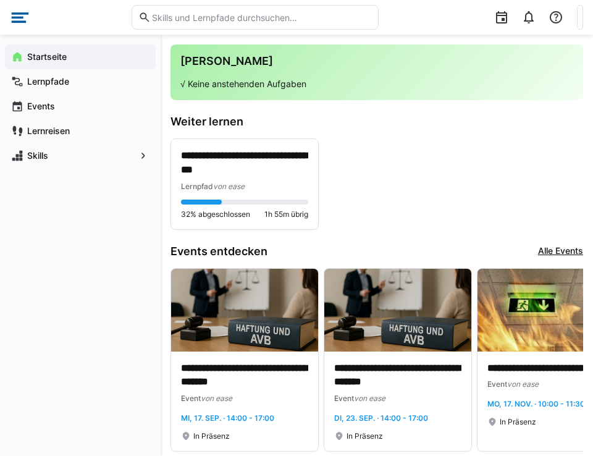 The height and width of the screenshot is (456, 593). I want to click on h3: Events entdecken, so click(219, 251).